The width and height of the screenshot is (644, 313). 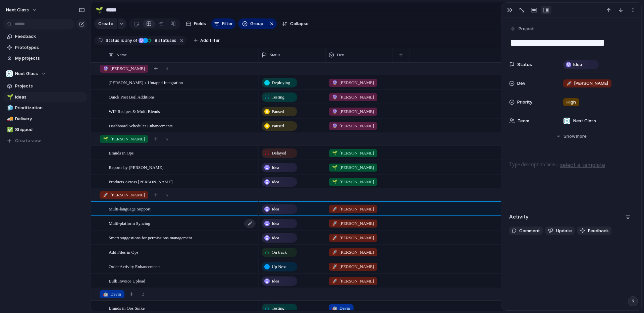 I want to click on button: Create, so click(x=106, y=24).